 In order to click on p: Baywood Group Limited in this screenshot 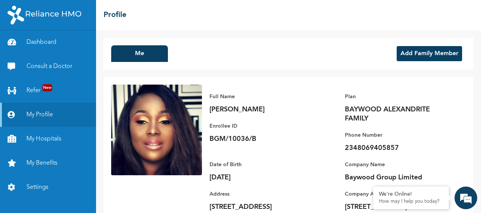, I will do `click(398, 178)`.